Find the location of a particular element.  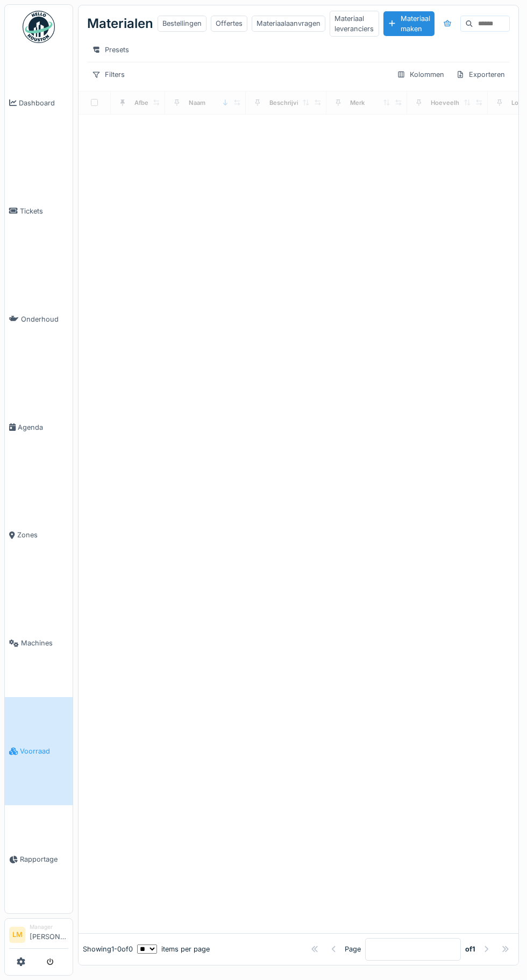

div: Presets is located at coordinates (110, 50).